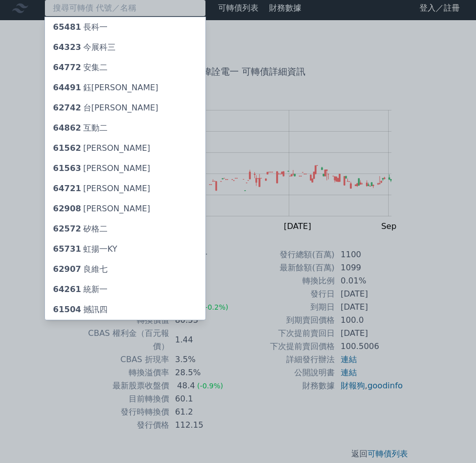  Describe the element at coordinates (67, 67) in the screenshot. I see `span: 64772` at that location.